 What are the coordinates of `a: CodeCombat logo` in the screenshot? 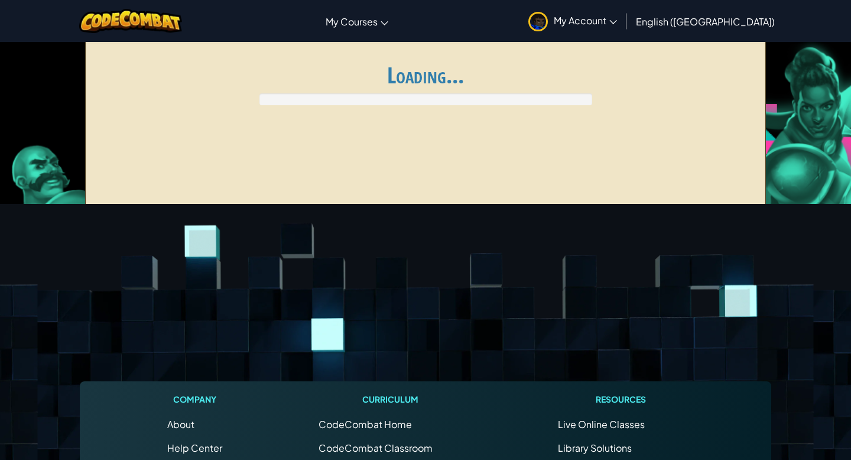 It's located at (131, 21).